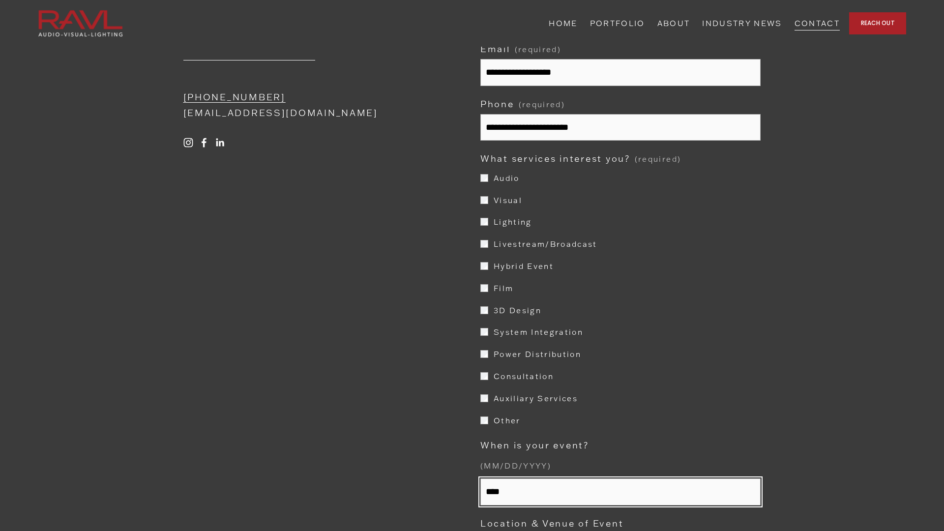 This screenshot has height=531, width=944. What do you see at coordinates (484, 376) in the screenshot?
I see `input: Consultation` at bounding box center [484, 376].